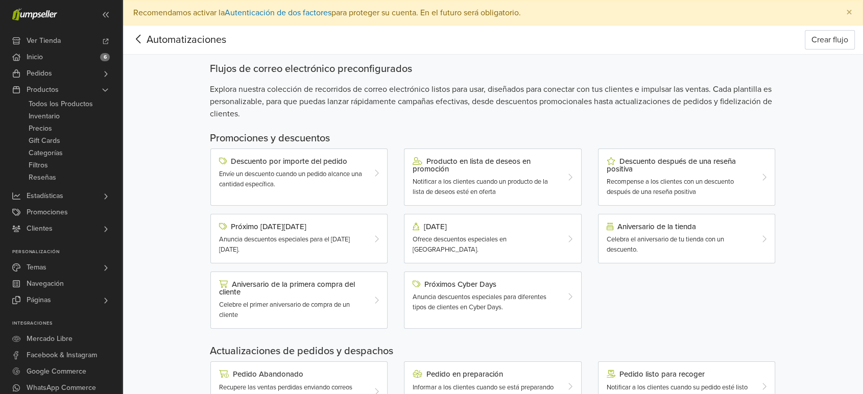 Image resolution: width=863 pixels, height=394 pixels. Describe the element at coordinates (44, 116) in the screenshot. I see `span: Inventario` at that location.